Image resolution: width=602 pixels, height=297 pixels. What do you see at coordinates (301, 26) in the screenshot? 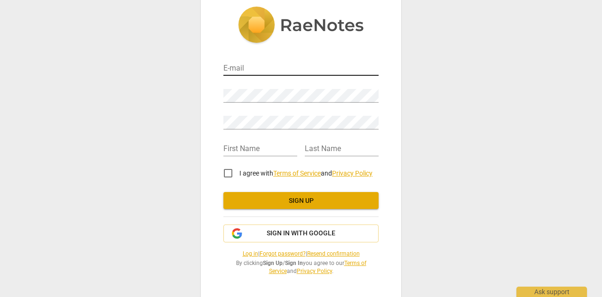
I see `img: 5ac2273c67554f335776073100b6d88f.svg` at bounding box center [301, 26].